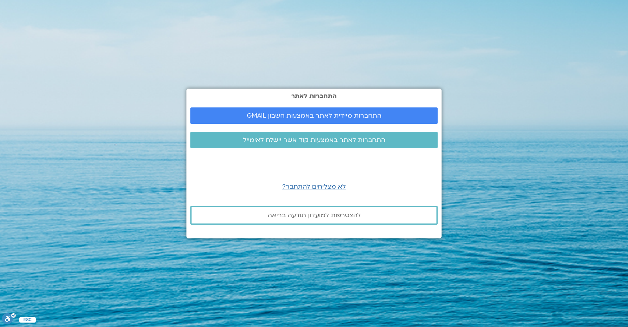 The image size is (628, 327). Describe the element at coordinates (314, 216) in the screenshot. I see `a: להצטרפות למועדון תודעה בריאה` at that location.